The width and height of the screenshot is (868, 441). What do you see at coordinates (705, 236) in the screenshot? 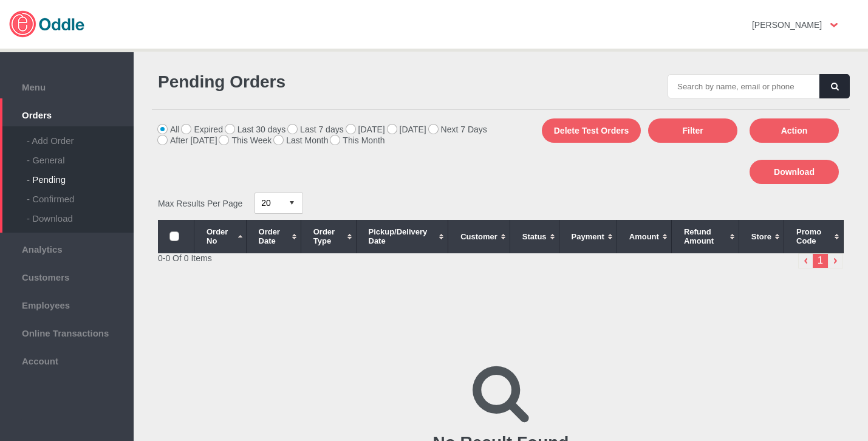
I see `th: Refund Amount` at bounding box center [705, 236].